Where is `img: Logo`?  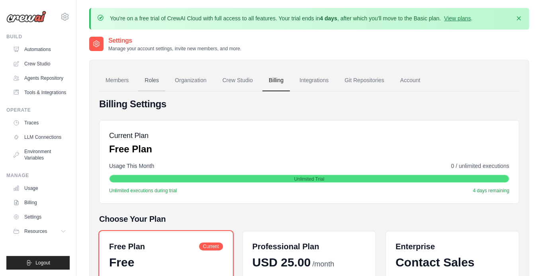 img: Logo is located at coordinates (26, 17).